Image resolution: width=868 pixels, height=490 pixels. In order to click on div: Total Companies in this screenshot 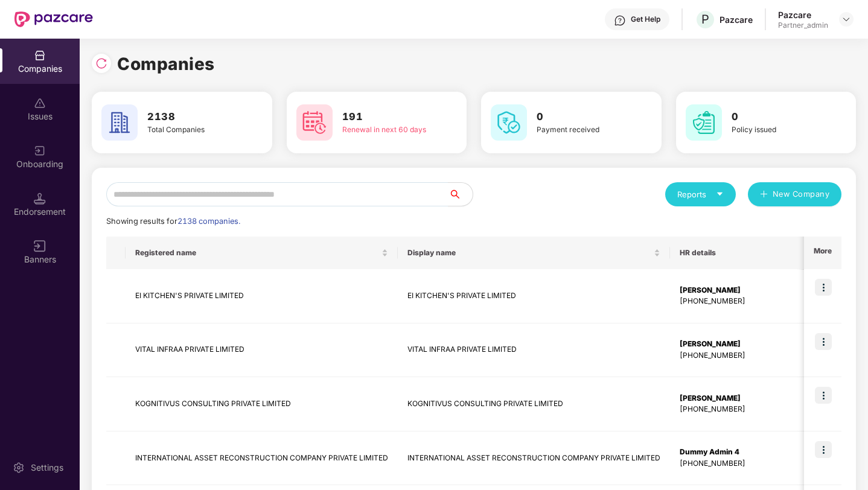, I will do `click(192, 130)`.